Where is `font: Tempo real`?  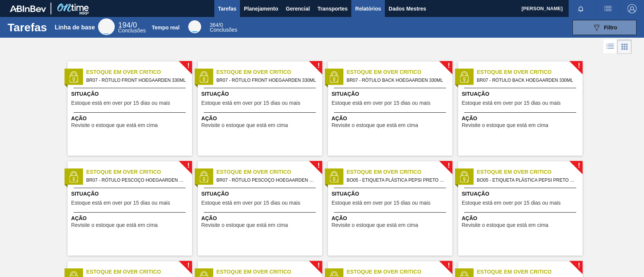
font: Tempo real is located at coordinates (166, 27).